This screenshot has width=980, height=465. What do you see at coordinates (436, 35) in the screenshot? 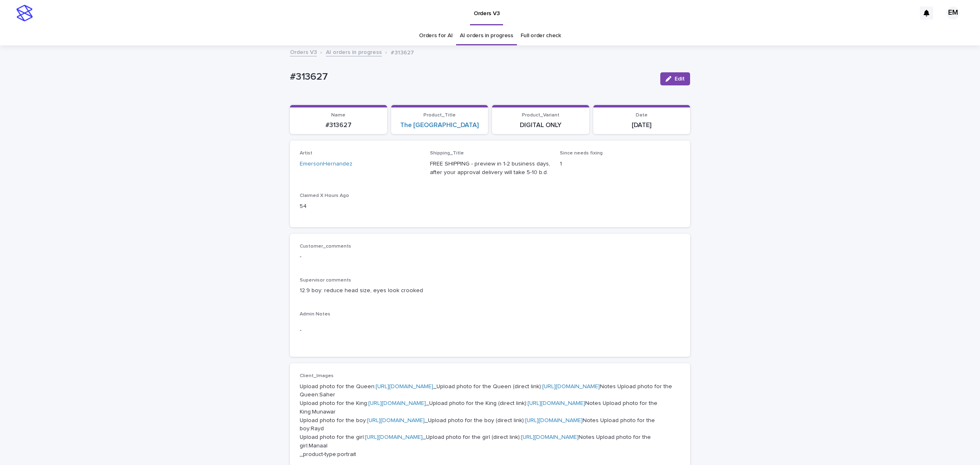
I see `a: Orders for AI` at bounding box center [436, 35].